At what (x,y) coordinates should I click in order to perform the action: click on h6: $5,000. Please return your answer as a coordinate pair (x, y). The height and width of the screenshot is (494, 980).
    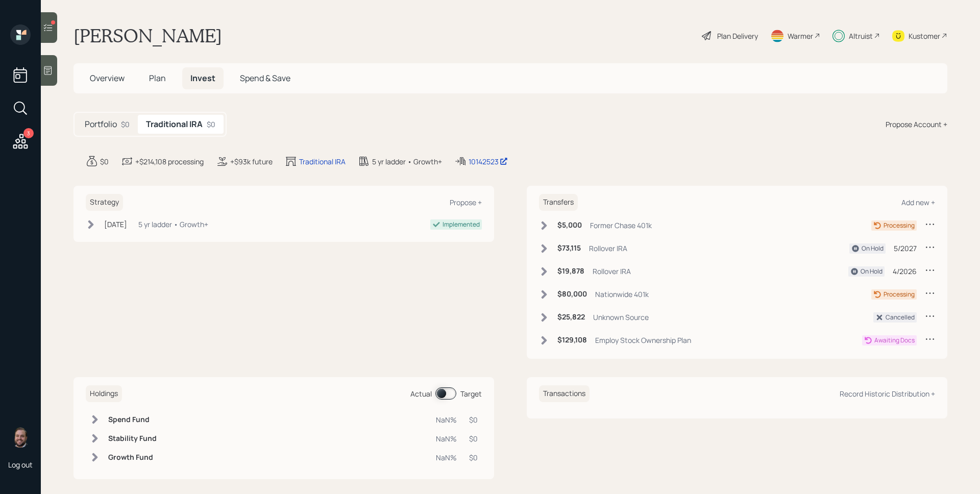
    Looking at the image, I should click on (569, 225).